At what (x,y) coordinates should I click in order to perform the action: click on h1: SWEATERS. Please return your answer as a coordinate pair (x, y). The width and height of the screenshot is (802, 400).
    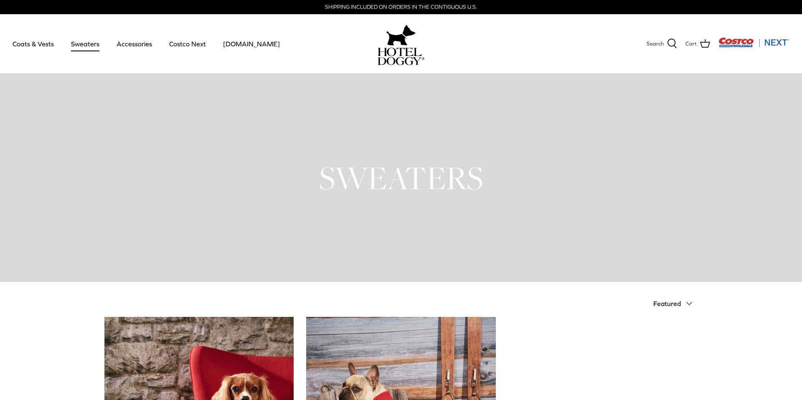
    Looking at the image, I should click on (401, 178).